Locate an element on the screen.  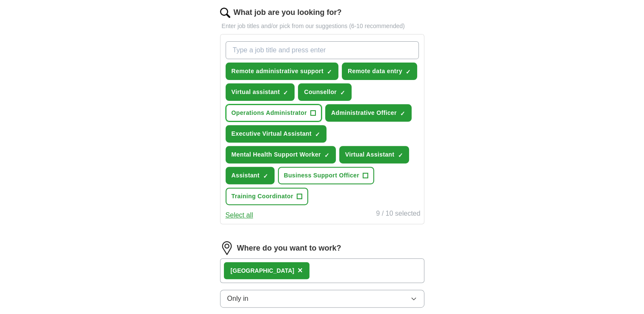
button: Remote data entry✓ is located at coordinates (380, 71).